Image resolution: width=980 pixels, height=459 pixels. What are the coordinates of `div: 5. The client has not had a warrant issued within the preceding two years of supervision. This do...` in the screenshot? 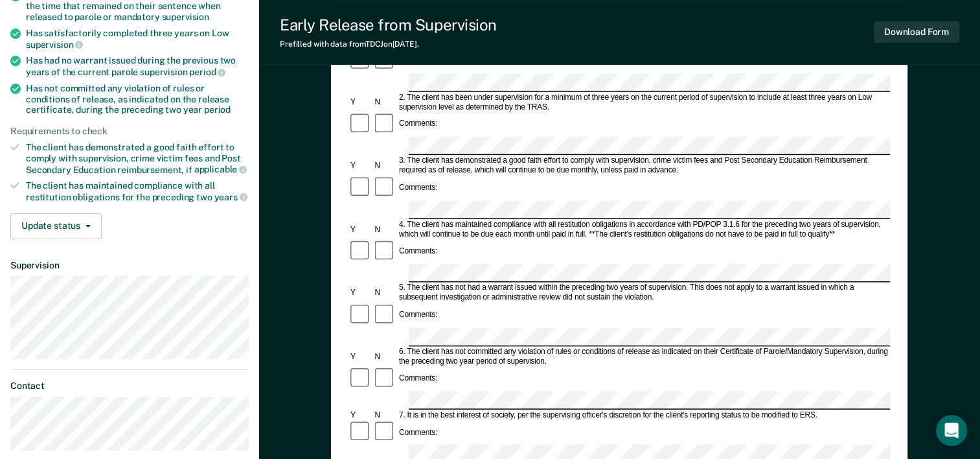 It's located at (644, 293).